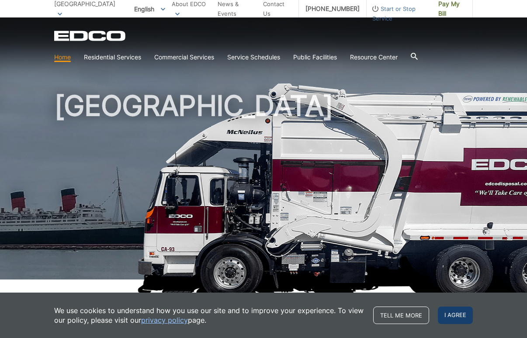  Describe the element at coordinates (112, 57) in the screenshot. I see `a: Residential Services` at that location.